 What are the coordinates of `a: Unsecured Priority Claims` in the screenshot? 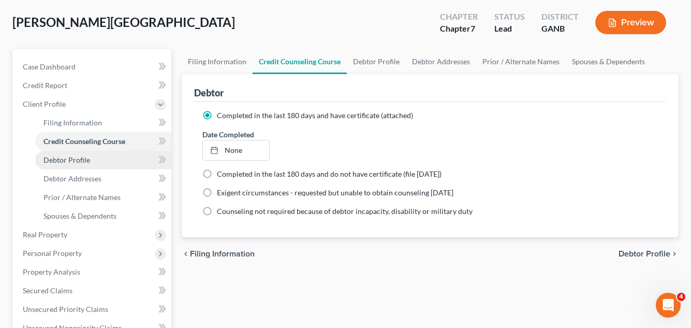 It's located at (93, 309).